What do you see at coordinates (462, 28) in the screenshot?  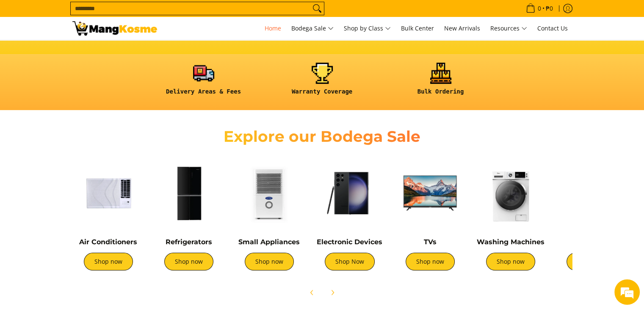 I see `span: New Arrivals` at bounding box center [462, 28].